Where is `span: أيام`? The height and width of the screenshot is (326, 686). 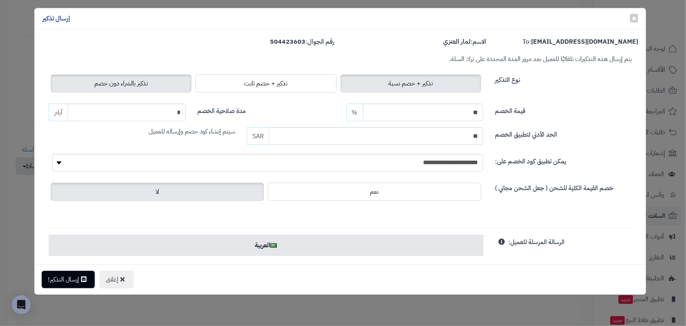
span: أيام is located at coordinates (58, 112).